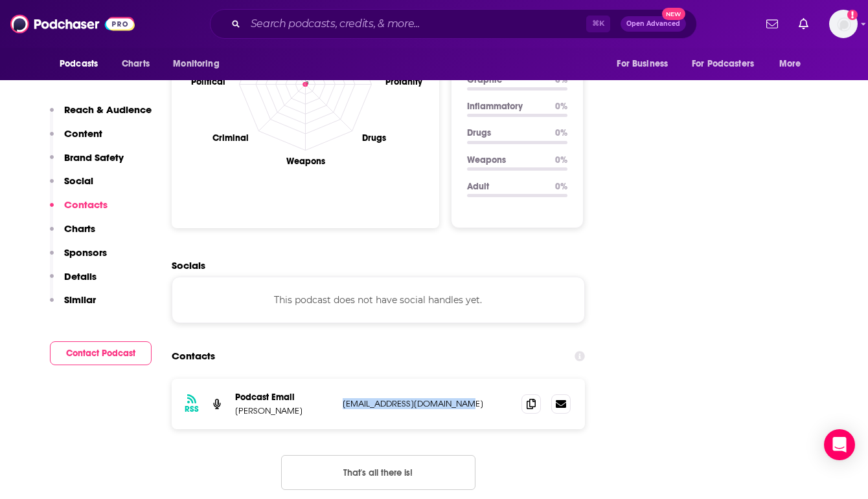  What do you see at coordinates (673, 14) in the screenshot?
I see `span: New` at bounding box center [673, 14].